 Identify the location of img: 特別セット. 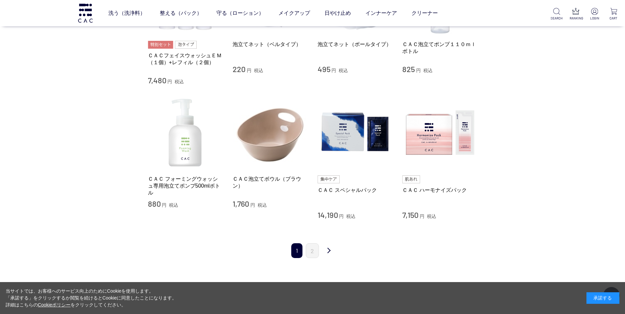
(161, 45).